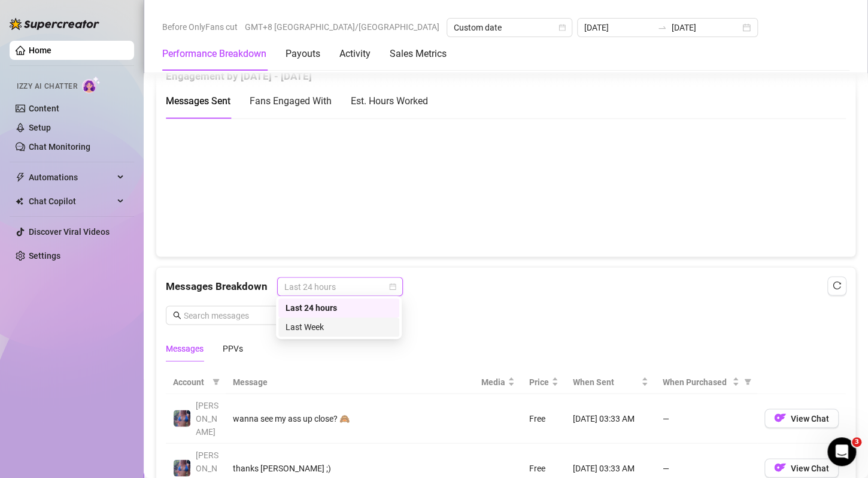 The image size is (868, 478). Describe the element at coordinates (184, 348) in the screenshot. I see `div: Messages` at that location.